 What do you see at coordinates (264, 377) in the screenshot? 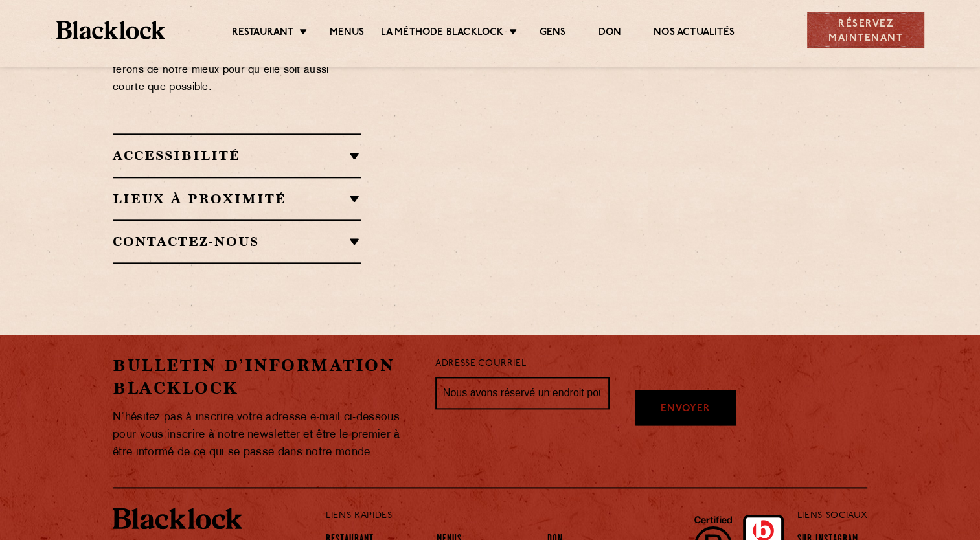
I see `h2: Bulletin d’information Blacklock` at bounding box center [264, 377].